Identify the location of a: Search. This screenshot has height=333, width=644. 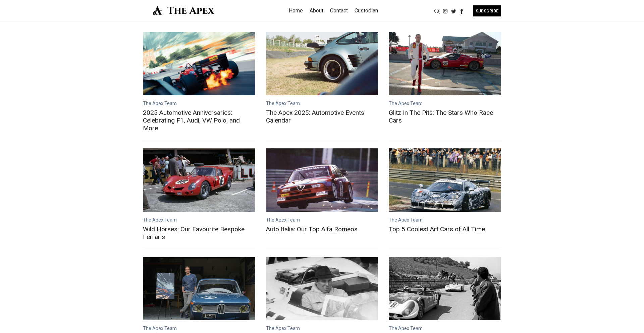
(437, 10).